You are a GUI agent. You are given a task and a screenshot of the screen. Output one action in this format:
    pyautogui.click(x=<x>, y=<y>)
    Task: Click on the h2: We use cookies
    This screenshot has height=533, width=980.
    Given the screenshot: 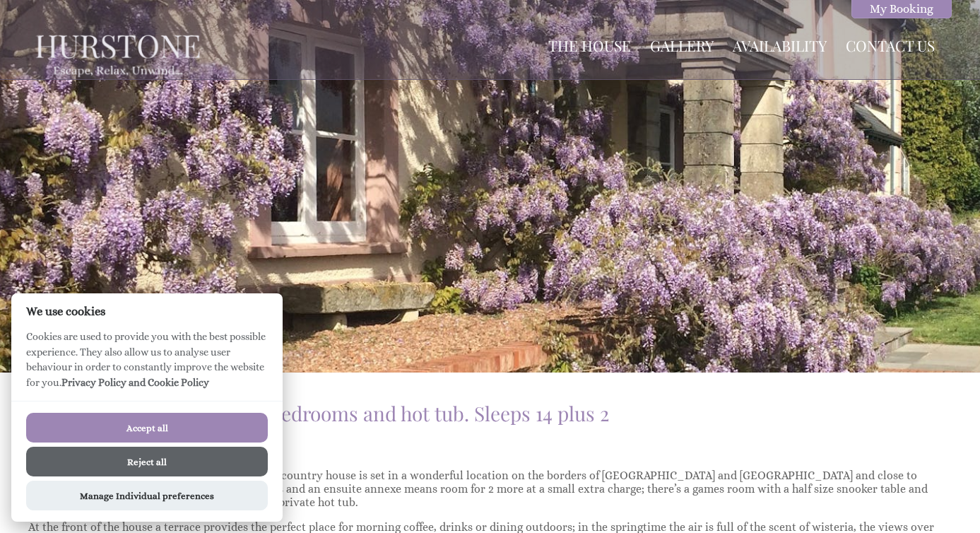 What is the action you would take?
    pyautogui.click(x=147, y=311)
    